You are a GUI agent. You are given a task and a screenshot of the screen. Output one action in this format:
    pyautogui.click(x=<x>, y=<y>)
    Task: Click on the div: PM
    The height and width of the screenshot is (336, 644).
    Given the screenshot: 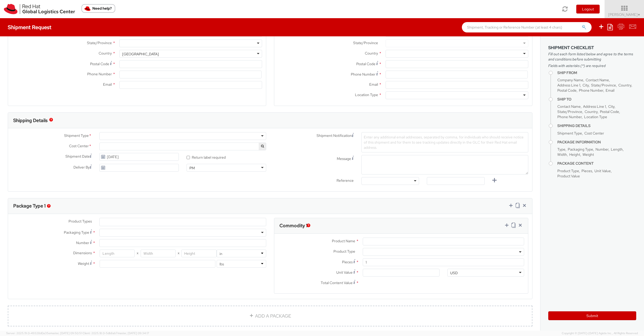 What is the action you would take?
    pyautogui.click(x=192, y=168)
    